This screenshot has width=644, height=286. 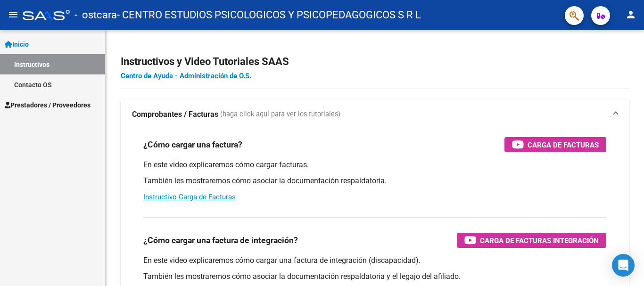 I want to click on span: Carga de Facturas Integración, so click(x=539, y=240).